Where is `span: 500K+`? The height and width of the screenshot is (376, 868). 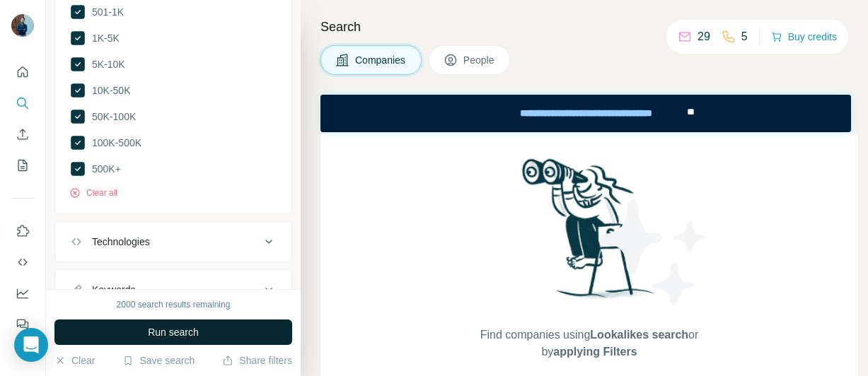
span: 500K+ is located at coordinates (104, 169).